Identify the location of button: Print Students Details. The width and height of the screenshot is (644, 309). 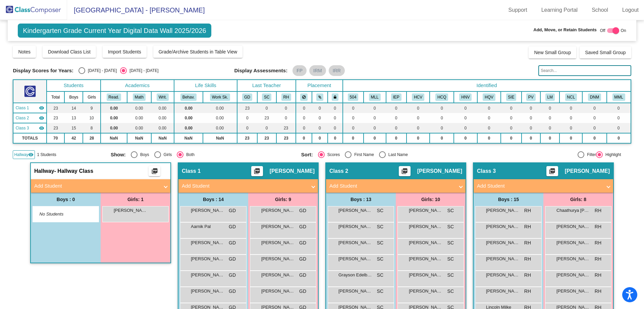
(552, 171).